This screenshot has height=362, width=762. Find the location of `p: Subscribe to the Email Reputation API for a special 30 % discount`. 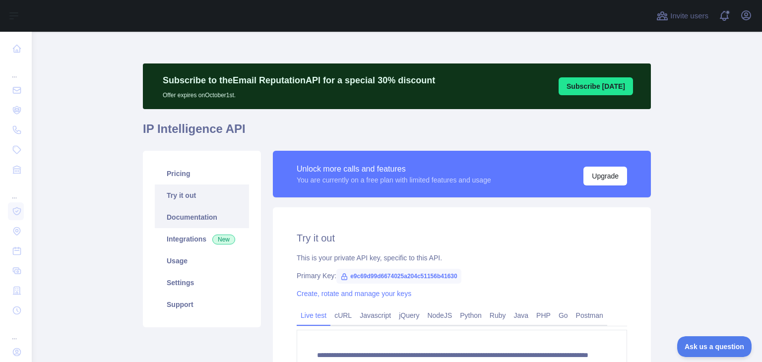

p: Subscribe to the Email Reputation API for a special 30 % discount is located at coordinates (299, 80).